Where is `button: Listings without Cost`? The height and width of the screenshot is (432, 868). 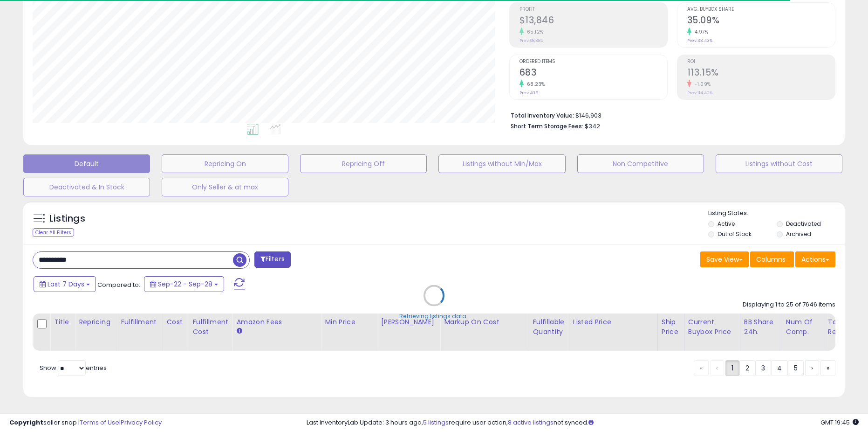
button: Listings without Cost is located at coordinates (779, 163).